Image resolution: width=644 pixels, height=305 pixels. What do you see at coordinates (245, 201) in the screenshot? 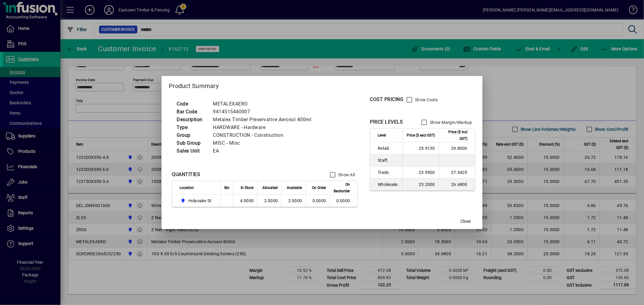
I see `td: 4.0000` at bounding box center [245, 201].